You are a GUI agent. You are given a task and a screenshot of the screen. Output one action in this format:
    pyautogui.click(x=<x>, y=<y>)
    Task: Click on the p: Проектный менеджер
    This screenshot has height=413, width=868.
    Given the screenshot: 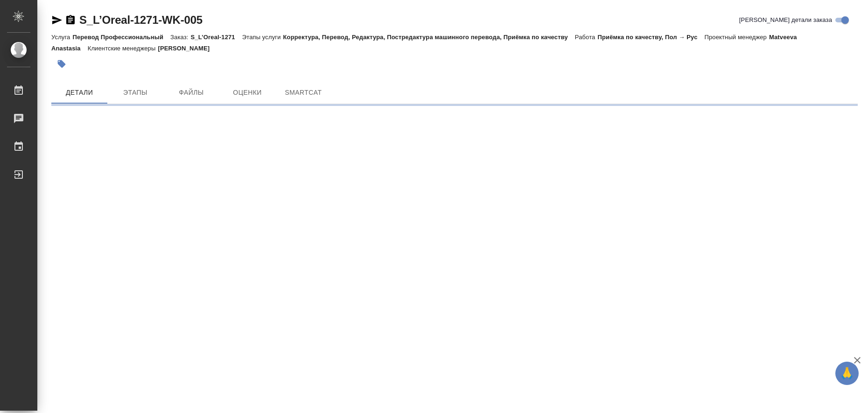 What is the action you would take?
    pyautogui.click(x=737, y=37)
    